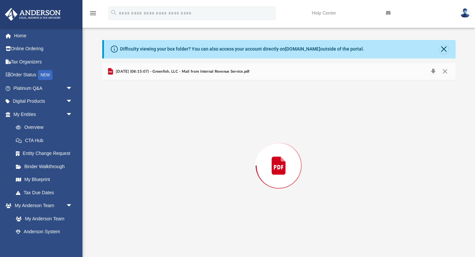  Describe the element at coordinates (465, 13) in the screenshot. I see `img: User Pic` at that location.